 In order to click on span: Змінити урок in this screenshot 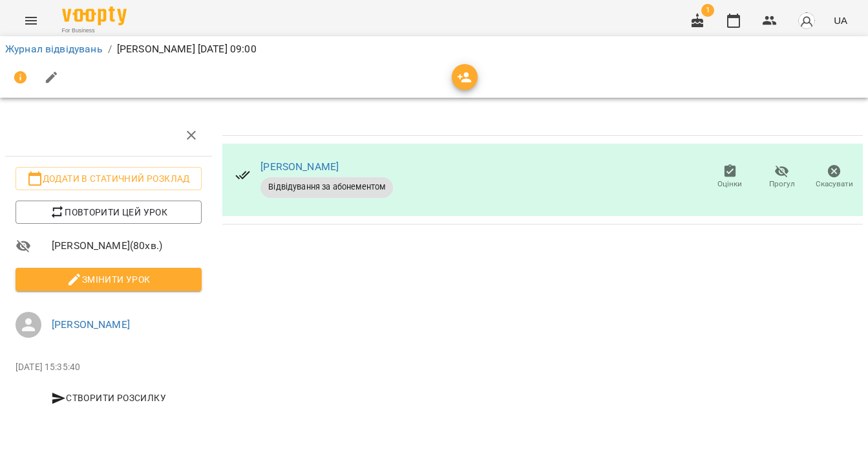, I will do `click(108, 280)`.